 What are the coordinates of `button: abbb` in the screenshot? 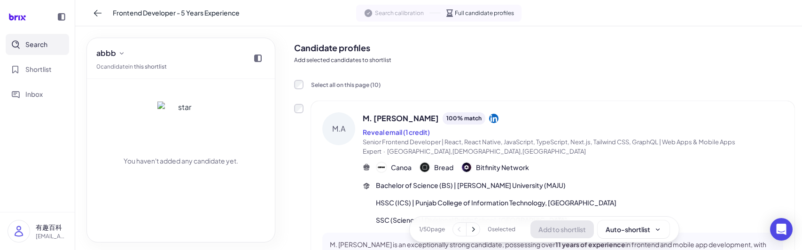 It's located at (111, 53).